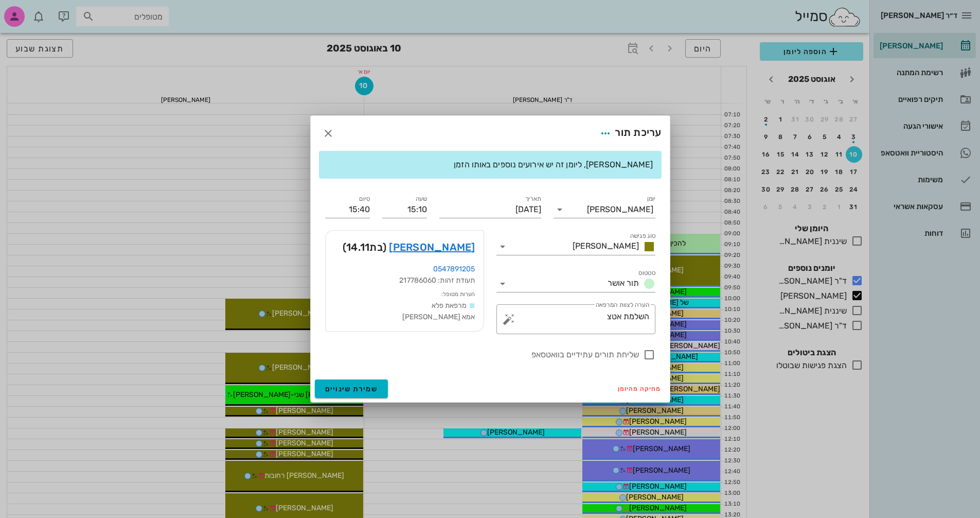  What do you see at coordinates (404, 281) in the screenshot?
I see `div: תעודת זהות: 217786060` at bounding box center [404, 281].